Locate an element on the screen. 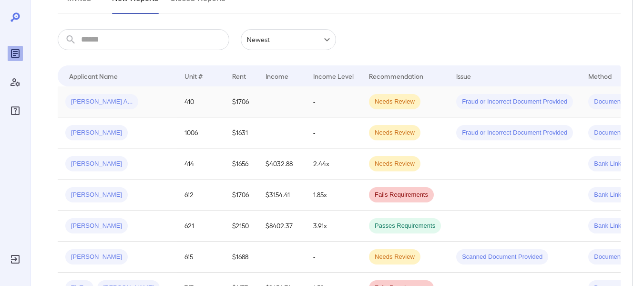  td: 612 is located at coordinates (200, 194).